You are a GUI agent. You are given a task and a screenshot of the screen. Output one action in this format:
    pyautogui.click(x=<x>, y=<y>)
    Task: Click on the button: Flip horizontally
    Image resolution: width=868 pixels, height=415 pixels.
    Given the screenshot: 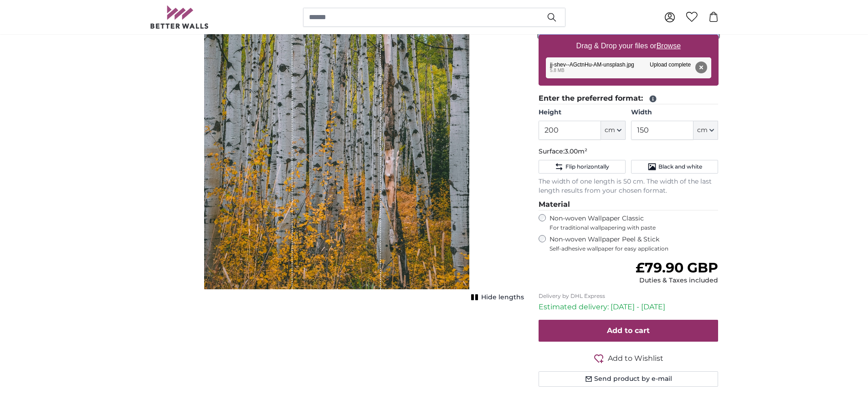 What is the action you would take?
    pyautogui.click(x=582, y=167)
    